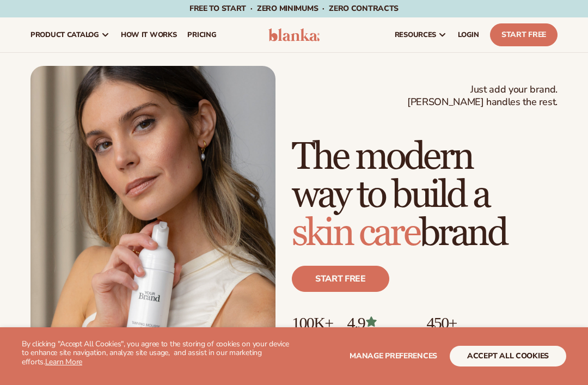 Image resolution: width=588 pixels, height=385 pixels. Describe the element at coordinates (382, 322) in the screenshot. I see `p: 4.9` at that location.